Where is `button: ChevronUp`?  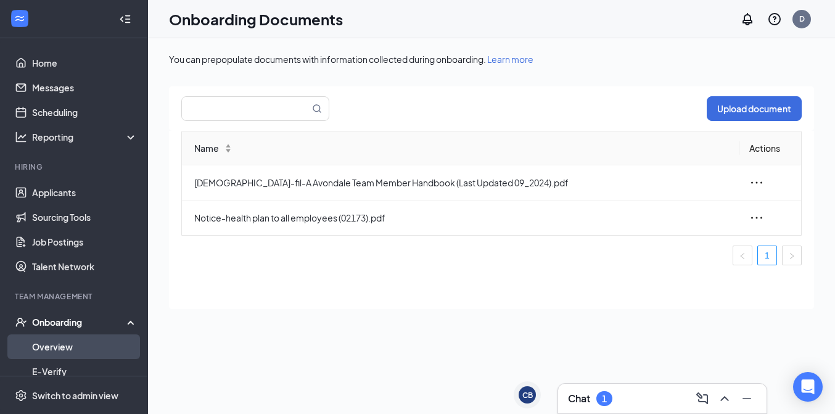
button: ChevronUp is located at coordinates (725, 398).